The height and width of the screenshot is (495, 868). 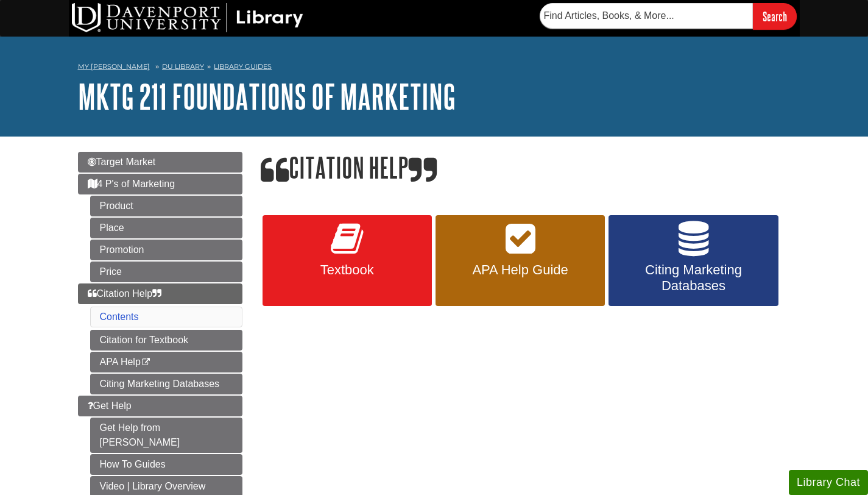 What do you see at coordinates (167, 228) in the screenshot?
I see `a: Place` at bounding box center [167, 228].